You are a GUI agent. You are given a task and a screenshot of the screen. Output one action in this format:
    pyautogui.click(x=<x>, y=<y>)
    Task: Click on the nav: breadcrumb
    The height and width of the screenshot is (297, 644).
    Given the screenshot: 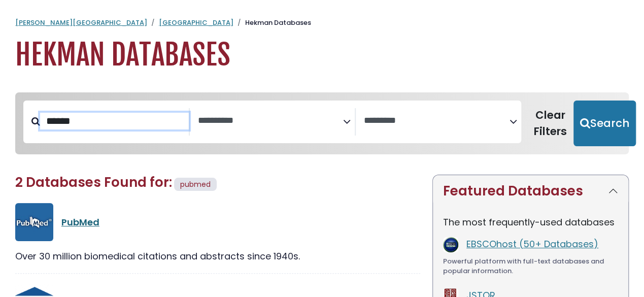 What is the action you would take?
    pyautogui.click(x=322, y=23)
    